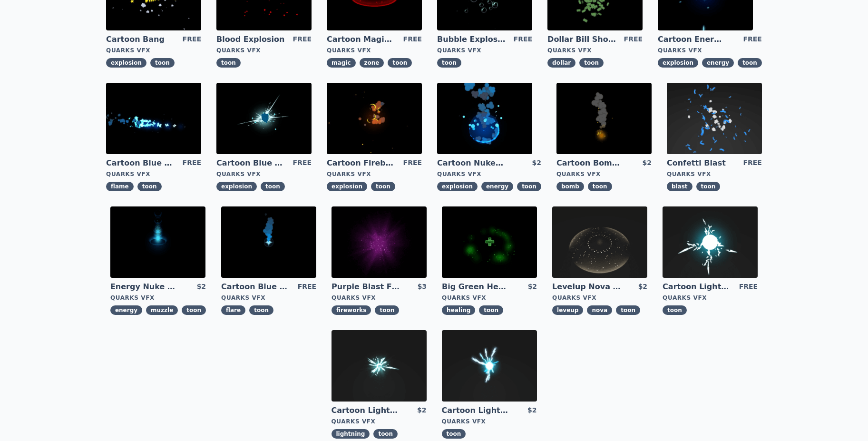 The image size is (868, 441). Describe the element at coordinates (422, 287) in the screenshot. I see `div: $3` at that location.